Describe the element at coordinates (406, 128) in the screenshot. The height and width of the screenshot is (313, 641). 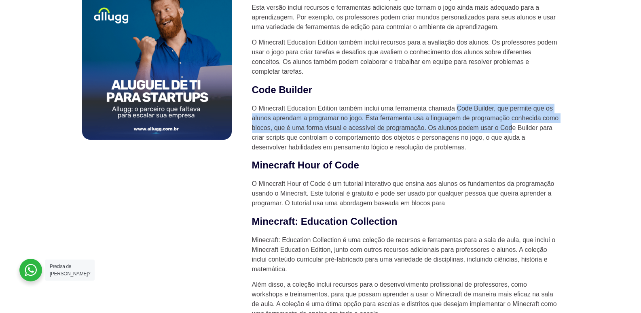
I see `p: O Minecraft Education Edition também inclui uma ferramenta chamada Code Builder, que permite que ...` at that location.